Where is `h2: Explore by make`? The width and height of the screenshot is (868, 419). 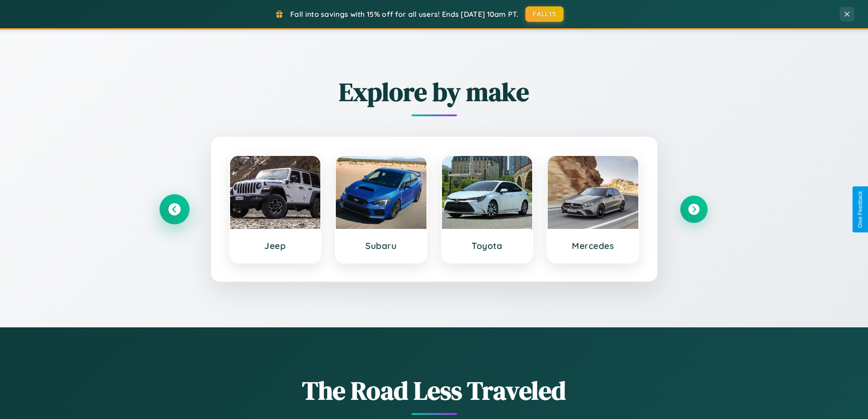
h2: Explore by make is located at coordinates (434, 91).